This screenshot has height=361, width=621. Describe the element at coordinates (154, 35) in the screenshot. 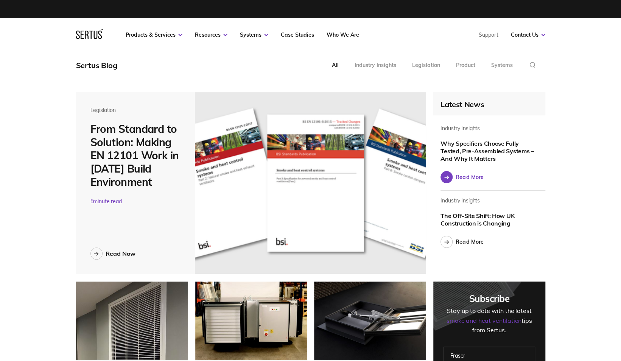

I see `a: Products & Services` at that location.